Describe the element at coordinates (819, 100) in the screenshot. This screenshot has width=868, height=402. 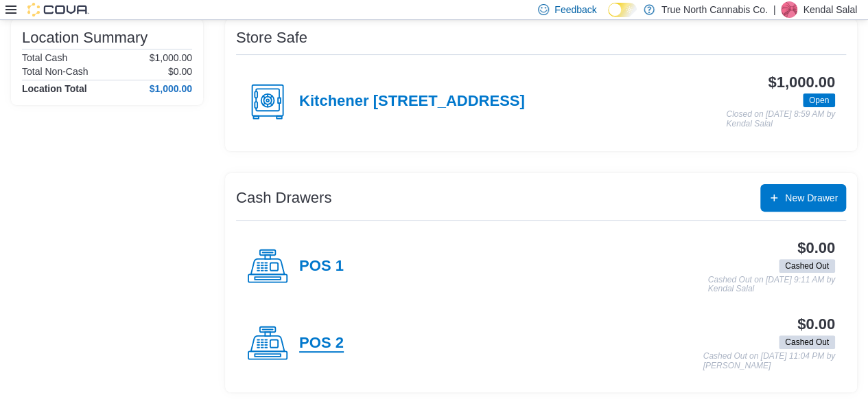
I see `span: Open` at that location.